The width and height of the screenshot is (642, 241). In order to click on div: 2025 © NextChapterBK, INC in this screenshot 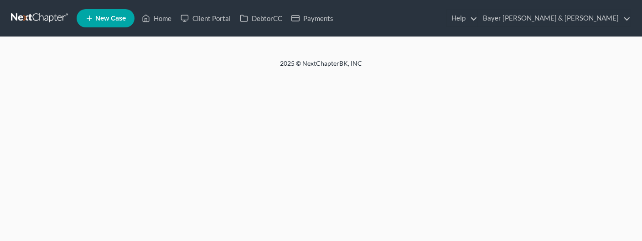, I will do `click(321, 67)`.